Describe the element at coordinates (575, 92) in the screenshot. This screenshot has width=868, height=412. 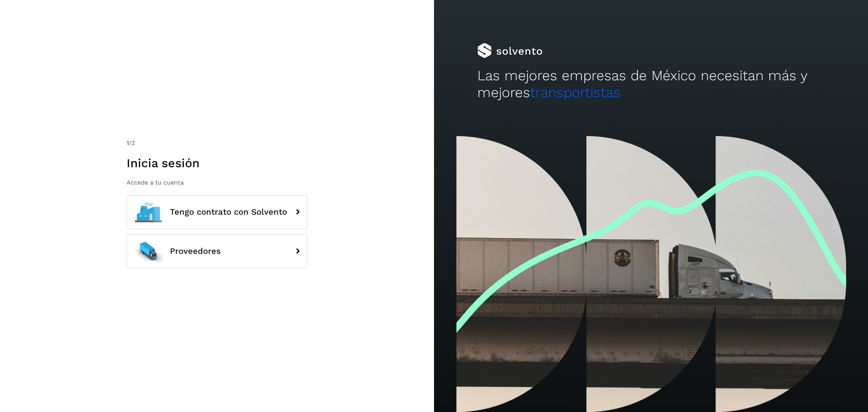
I see `span: transportistas` at that location.